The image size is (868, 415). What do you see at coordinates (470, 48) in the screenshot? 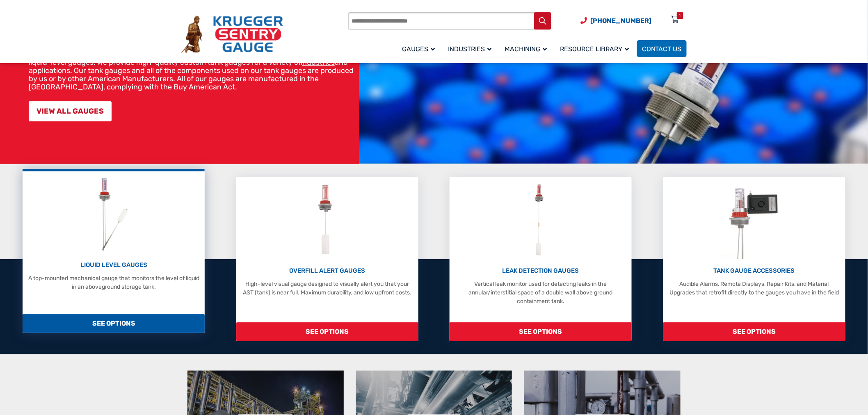
I see `span: Industries` at bounding box center [470, 48].